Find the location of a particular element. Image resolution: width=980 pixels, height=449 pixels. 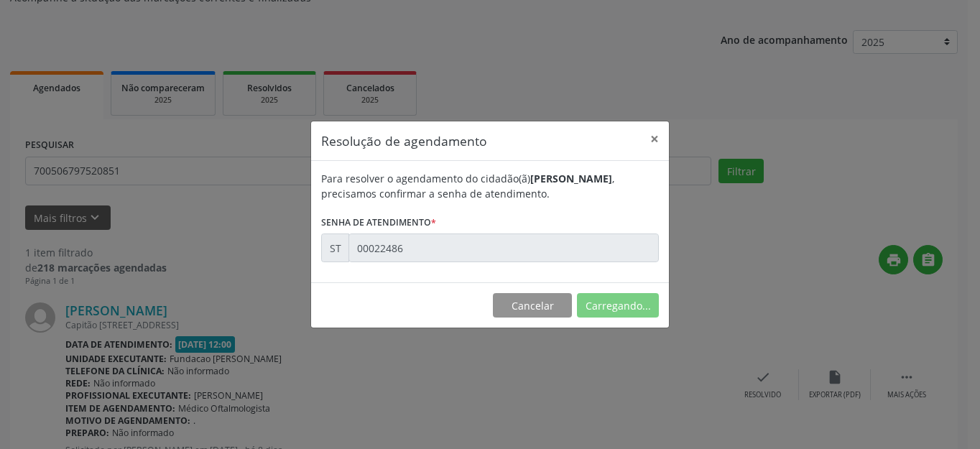

button: Cancelar is located at coordinates (532, 305).